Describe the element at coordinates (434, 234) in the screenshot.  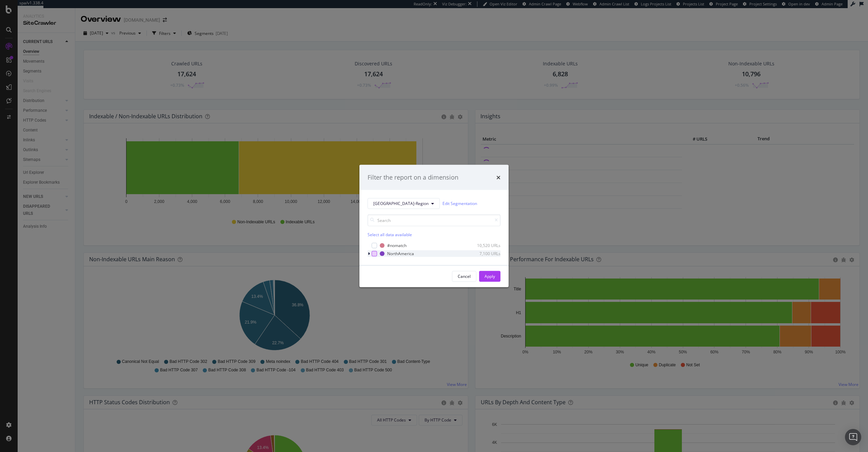
I see `div: Select all data available` at that location.